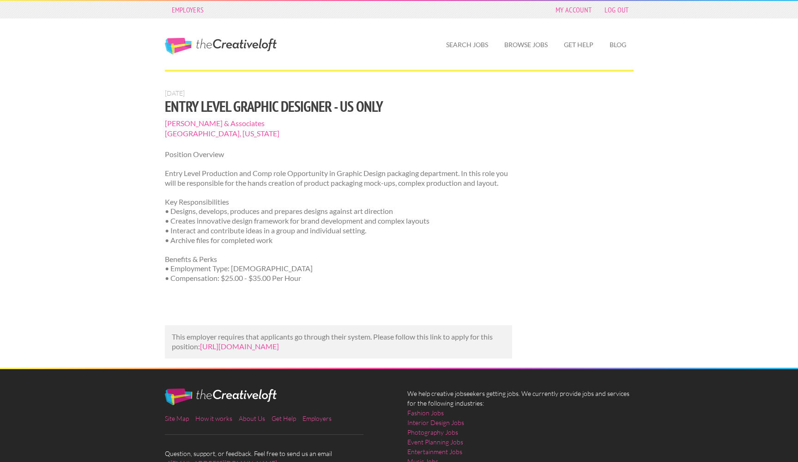 This screenshot has width=798, height=462. Describe the element at coordinates (339, 178) in the screenshot. I see `p: Entry Level Production and Comp role Opportunity in Graphic Design packaging department. In this ...` at that location.